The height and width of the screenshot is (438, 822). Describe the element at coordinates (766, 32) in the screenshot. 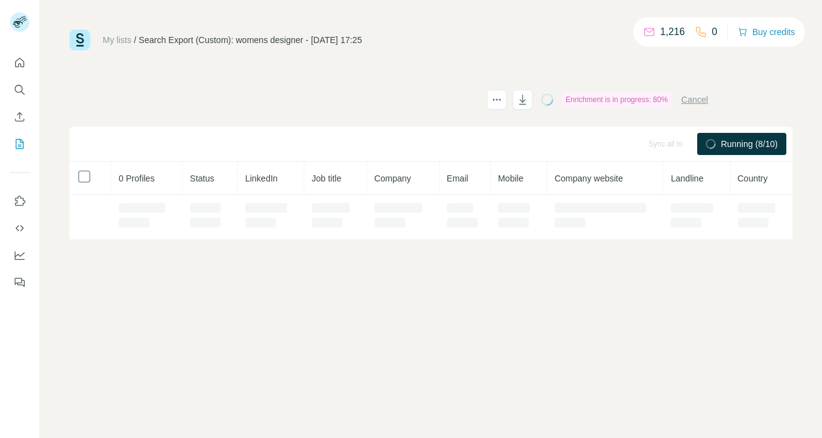

I see `button: Buy credits` at that location.